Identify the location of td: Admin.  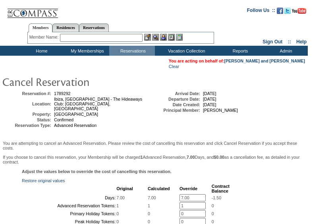
(285, 51).